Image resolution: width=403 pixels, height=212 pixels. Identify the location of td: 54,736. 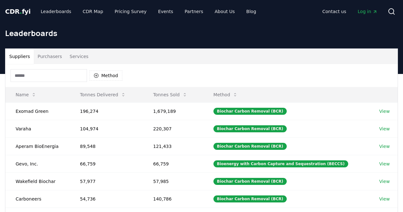
(107, 199).